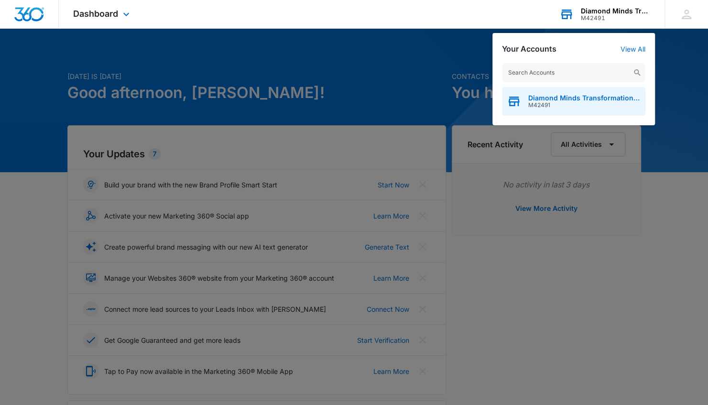 This screenshot has width=708, height=405. Describe the element at coordinates (616, 11) in the screenshot. I see `div: account name` at that location.